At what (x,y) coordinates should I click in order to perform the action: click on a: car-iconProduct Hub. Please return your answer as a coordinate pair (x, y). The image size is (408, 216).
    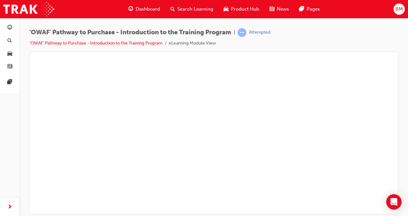
    Looking at the image, I should click on (241, 9).